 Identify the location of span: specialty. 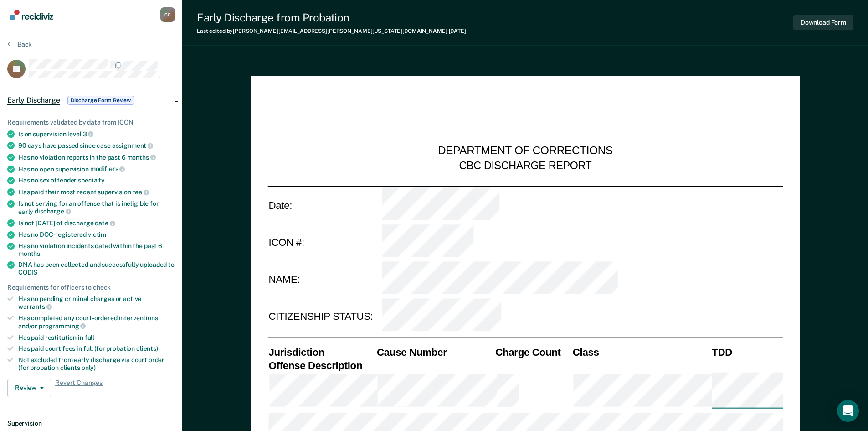
(91, 180).